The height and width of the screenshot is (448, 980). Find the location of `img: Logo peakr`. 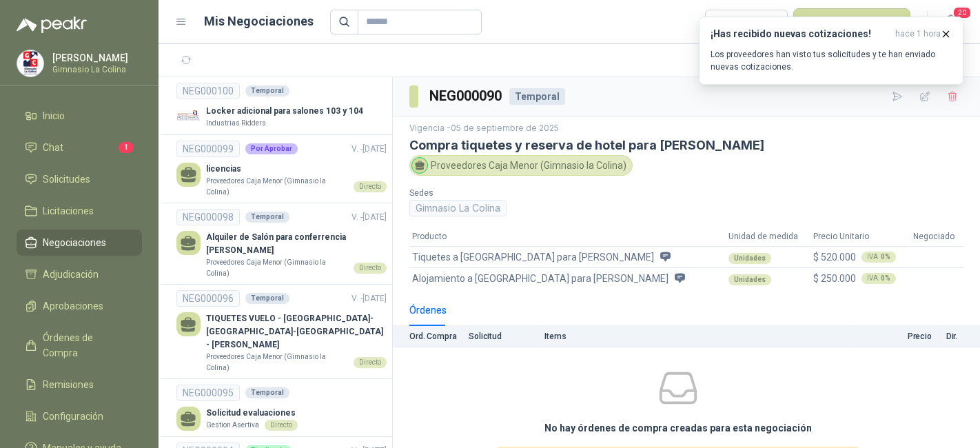

img: Logo peakr is located at coordinates (52, 25).